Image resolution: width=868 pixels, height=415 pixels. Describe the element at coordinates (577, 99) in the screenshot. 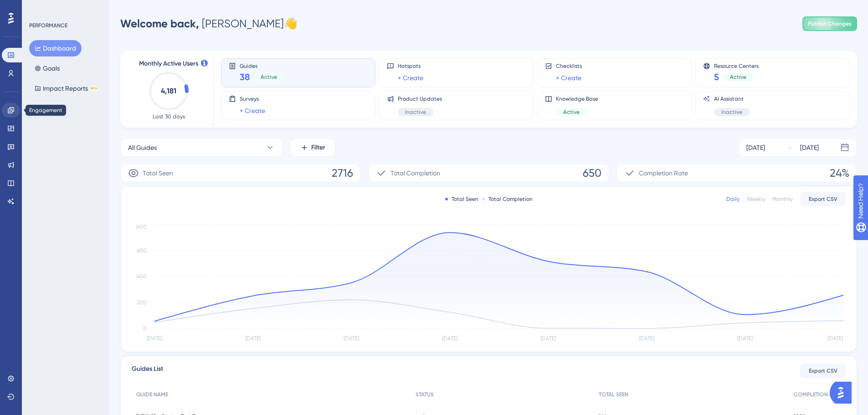

I see `span: Knowledge Base` at that location.